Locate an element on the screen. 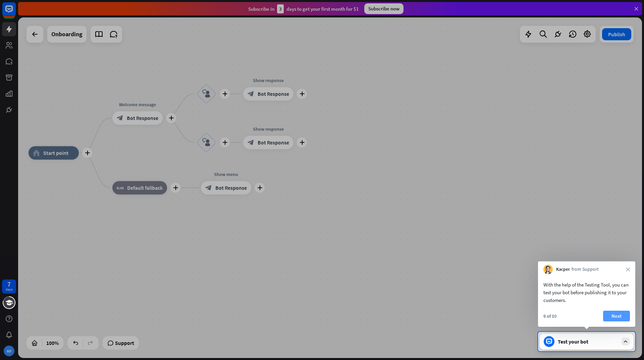 The width and height of the screenshot is (644, 360). div: Test your bot is located at coordinates (588, 342).